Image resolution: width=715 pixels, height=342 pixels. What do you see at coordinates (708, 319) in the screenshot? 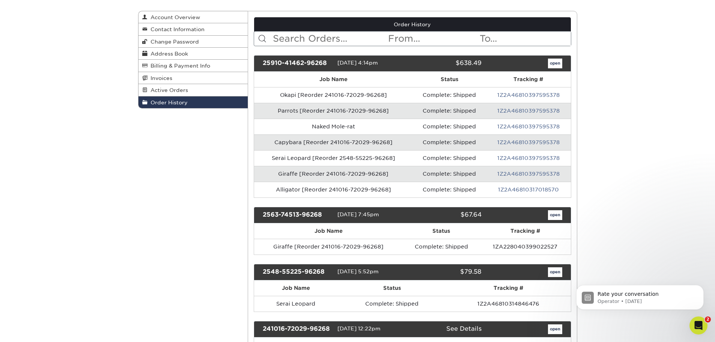
I see `span: 2` at bounding box center [708, 319].